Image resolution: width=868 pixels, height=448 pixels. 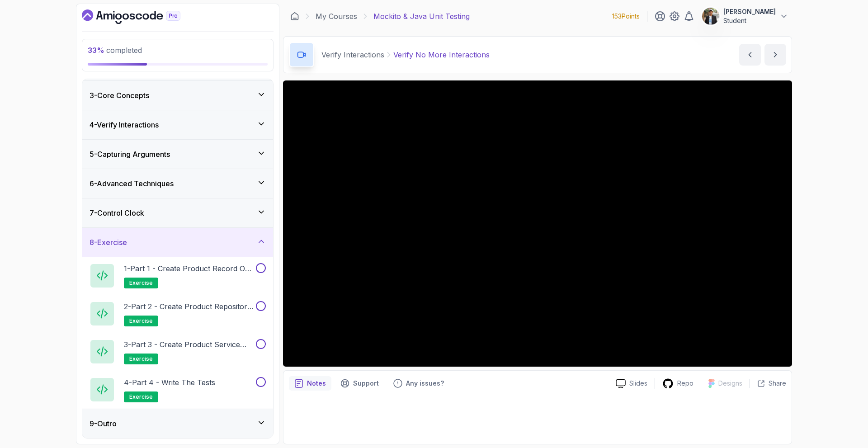 I want to click on button: 4-Verify Interactions, so click(x=177, y=124).